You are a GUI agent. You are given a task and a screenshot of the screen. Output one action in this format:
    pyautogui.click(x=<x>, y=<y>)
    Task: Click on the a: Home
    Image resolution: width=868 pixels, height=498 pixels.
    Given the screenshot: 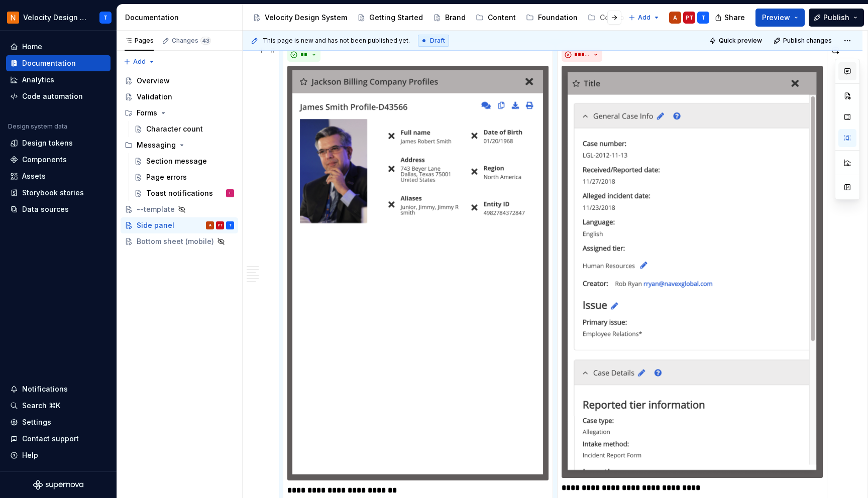 What is the action you would take?
    pyautogui.click(x=59, y=47)
    